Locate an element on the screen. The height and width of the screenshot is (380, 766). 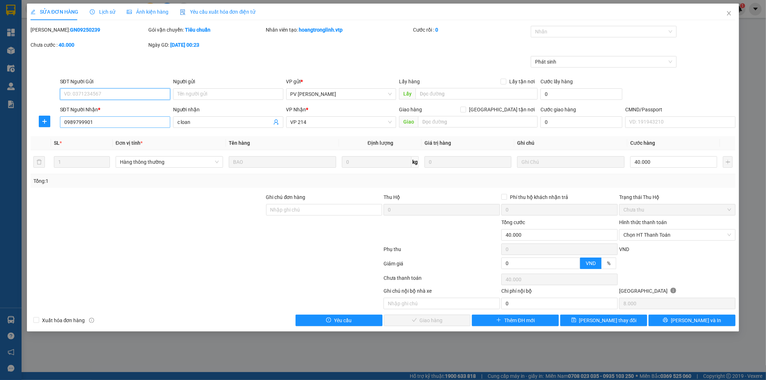
input: Ghi chú đơn hàng is located at coordinates (324, 210).